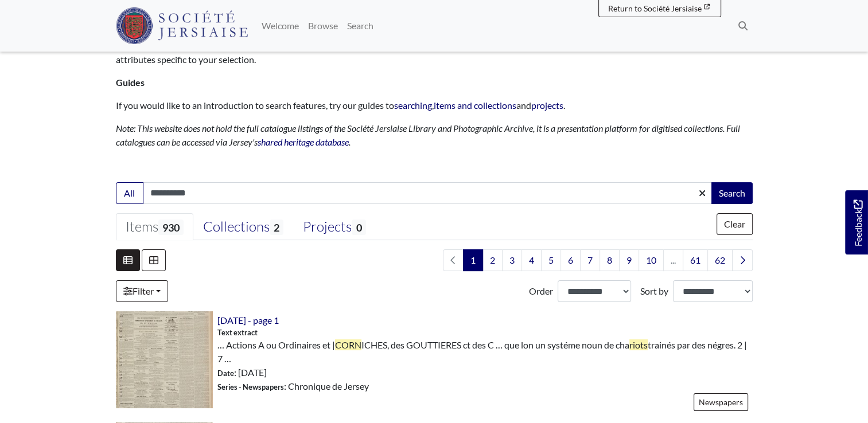  What do you see at coordinates (293, 386) in the screenshot?
I see `span: : Chronique de Jersey` at bounding box center [293, 386].